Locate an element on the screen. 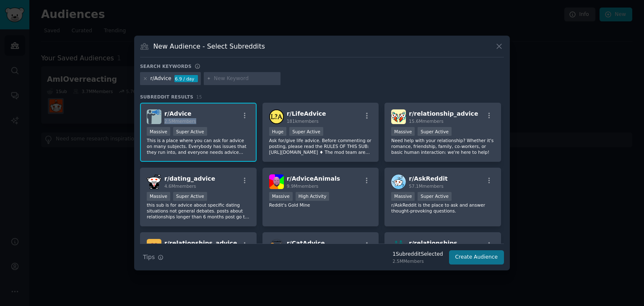 This screenshot has width=644, height=306. p: This is a place where you can ask for advice on many subjects. Everybody has issues that they run... is located at coordinates (198, 146).